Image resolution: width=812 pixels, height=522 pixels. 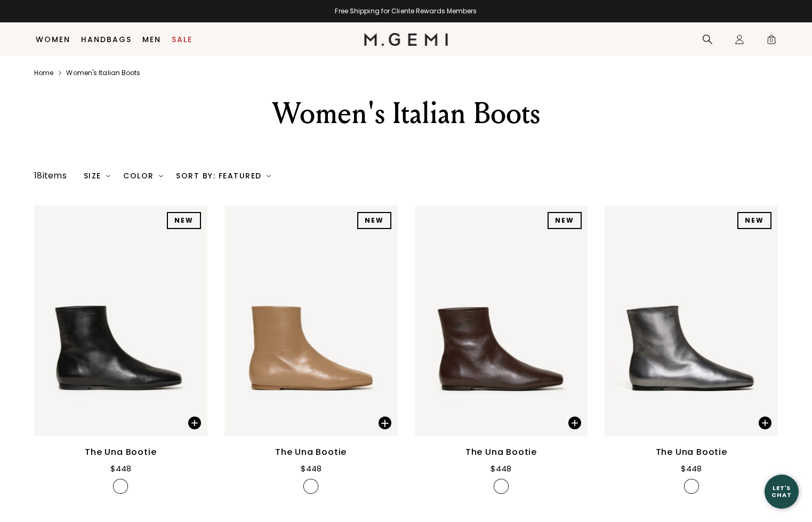 What do you see at coordinates (97, 176) in the screenshot?
I see `div: Size` at bounding box center [97, 176].